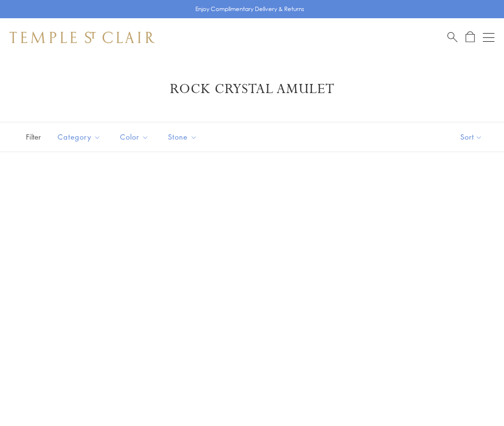 This screenshot has width=504, height=426. What do you see at coordinates (182, 137) in the screenshot?
I see `button: Stone` at bounding box center [182, 137].